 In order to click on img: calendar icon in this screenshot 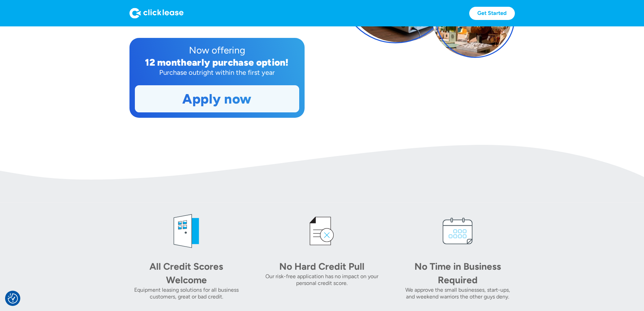, I will do `click(458, 231)`.